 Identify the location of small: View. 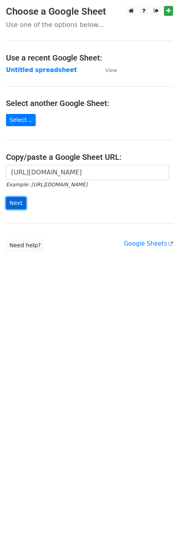
(111, 70).